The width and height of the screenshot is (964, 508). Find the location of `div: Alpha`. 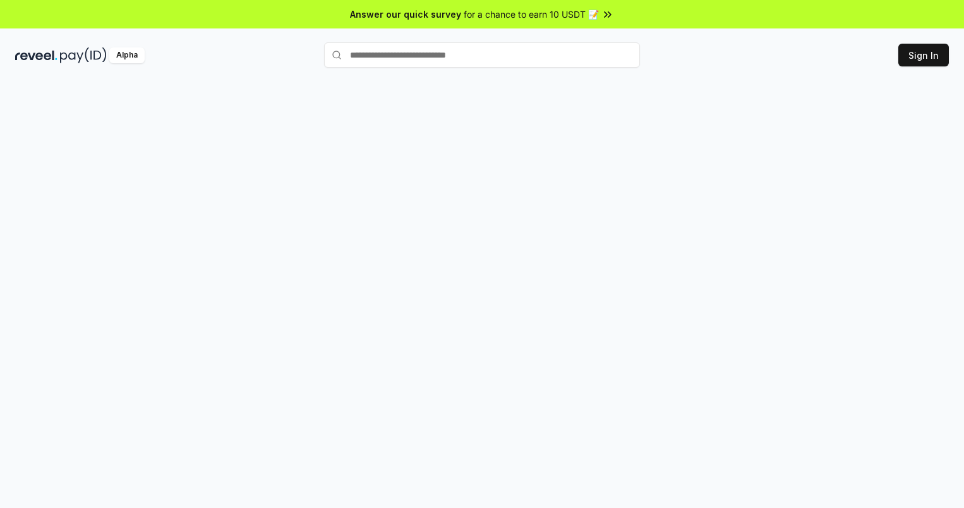

div: Alpha is located at coordinates (127, 55).